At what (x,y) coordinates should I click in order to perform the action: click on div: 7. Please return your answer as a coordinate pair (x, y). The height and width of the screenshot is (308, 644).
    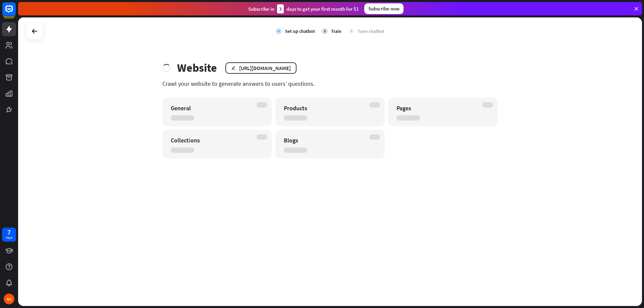
    Looking at the image, I should click on (9, 233).